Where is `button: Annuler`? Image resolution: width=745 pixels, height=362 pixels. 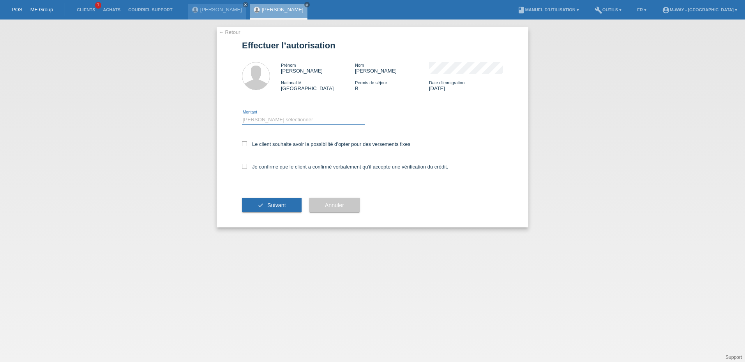
button: Annuler is located at coordinates (335, 205).